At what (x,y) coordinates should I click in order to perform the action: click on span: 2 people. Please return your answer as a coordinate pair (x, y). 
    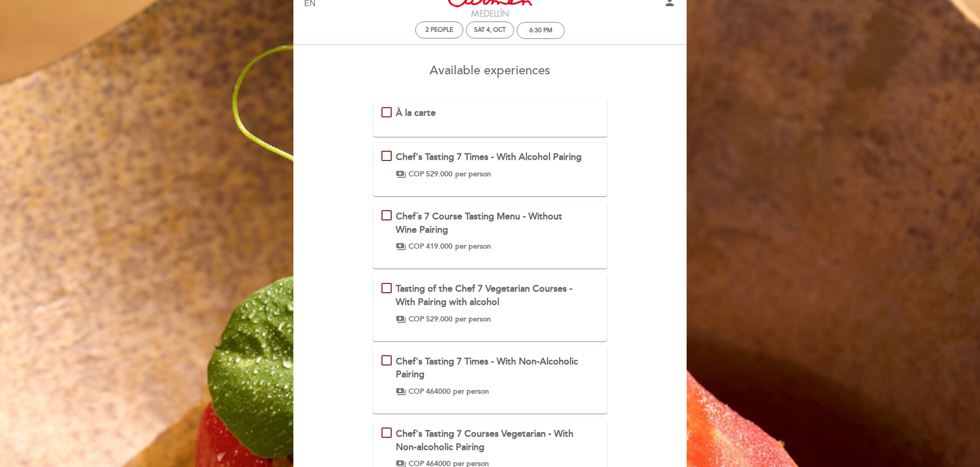
    Looking at the image, I should click on (439, 30).